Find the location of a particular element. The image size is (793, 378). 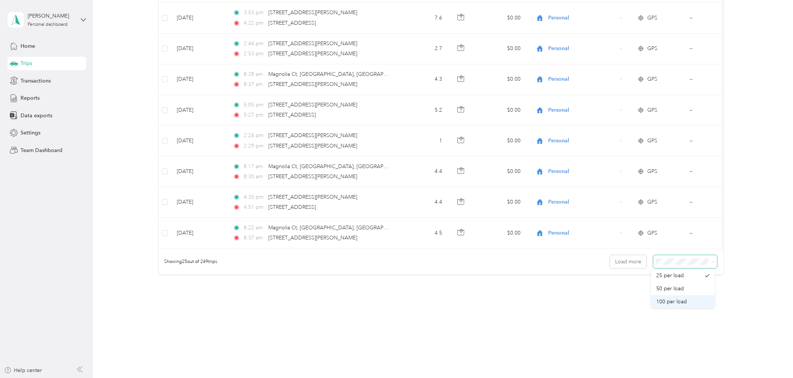

div: Personal dashboard is located at coordinates (47, 25).